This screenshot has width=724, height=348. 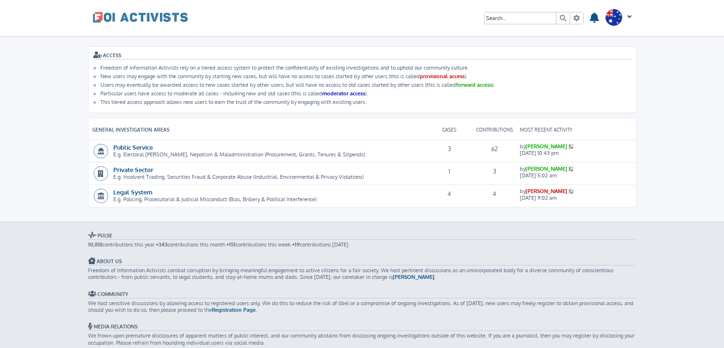 I want to click on a: Registration Page, so click(x=234, y=309).